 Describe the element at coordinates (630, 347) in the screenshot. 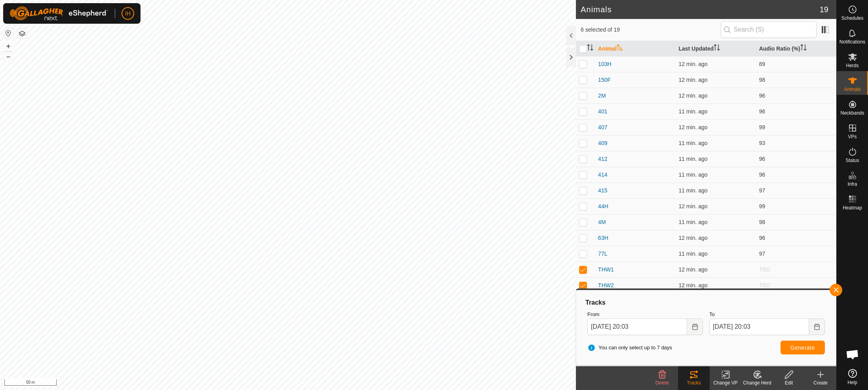

I see `span: You can only select up to 7 days` at that location.